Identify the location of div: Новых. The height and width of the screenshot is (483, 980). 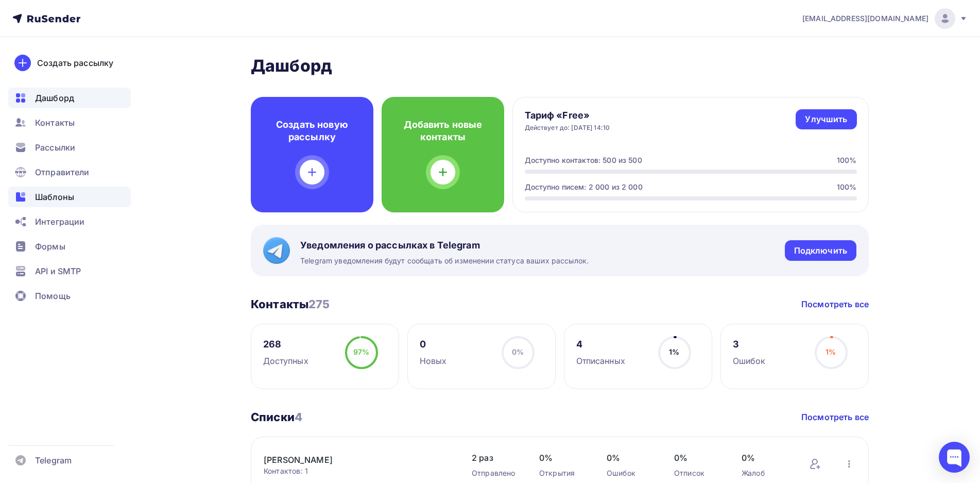
(433, 361).